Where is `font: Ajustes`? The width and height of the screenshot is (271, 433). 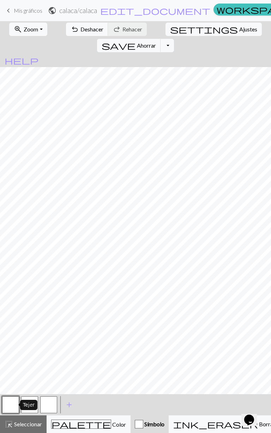
font: Ajustes is located at coordinates (248, 29).